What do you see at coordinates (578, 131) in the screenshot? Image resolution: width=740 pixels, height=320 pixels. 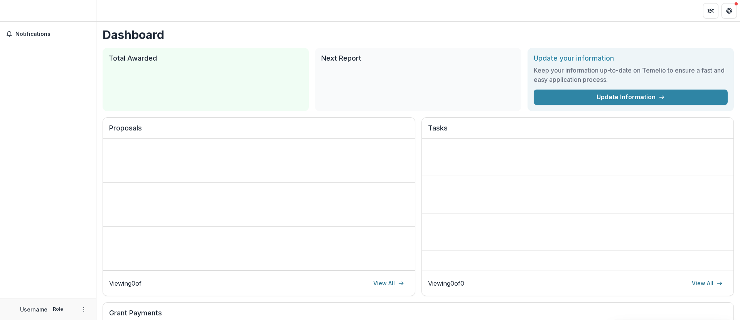 I see `h2: Tasks` at bounding box center [578, 131].